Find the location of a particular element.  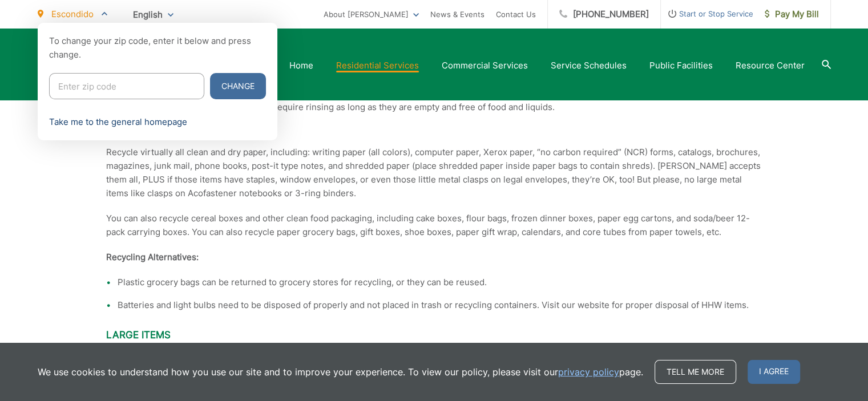

a: News & Events is located at coordinates (457, 15).